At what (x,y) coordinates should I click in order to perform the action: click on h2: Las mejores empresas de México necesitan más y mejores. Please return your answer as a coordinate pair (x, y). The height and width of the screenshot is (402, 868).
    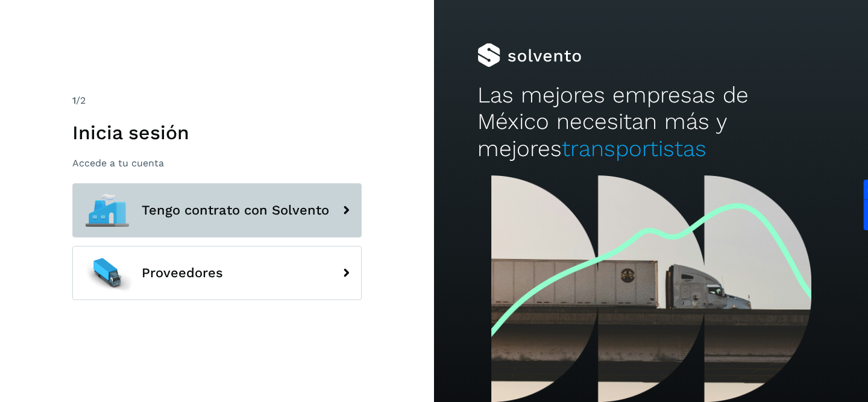
    Looking at the image, I should click on (651, 122).